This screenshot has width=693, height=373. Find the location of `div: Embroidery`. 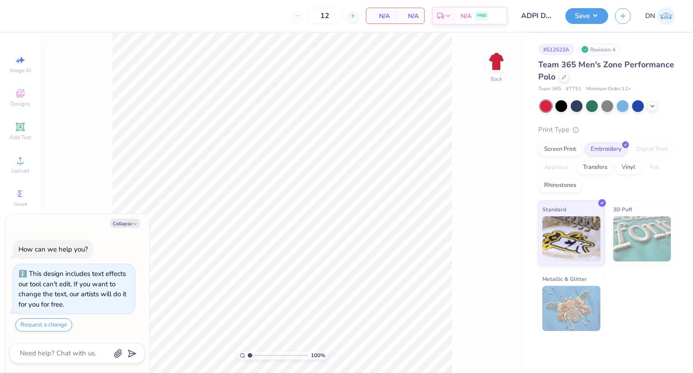

div: Embroidery is located at coordinates (606, 149).